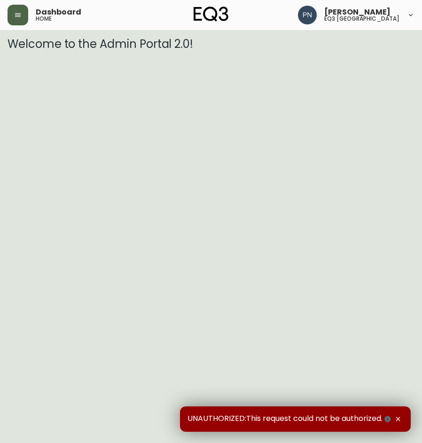 The width and height of the screenshot is (422, 443). What do you see at coordinates (290, 419) in the screenshot?
I see `span: UNAUTHORIZED:This request could not be authorized.` at bounding box center [290, 419].